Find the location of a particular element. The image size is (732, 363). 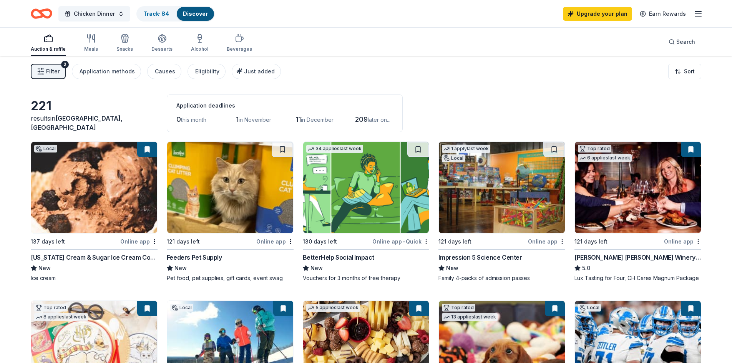

span: Filter is located at coordinates (53, 71).